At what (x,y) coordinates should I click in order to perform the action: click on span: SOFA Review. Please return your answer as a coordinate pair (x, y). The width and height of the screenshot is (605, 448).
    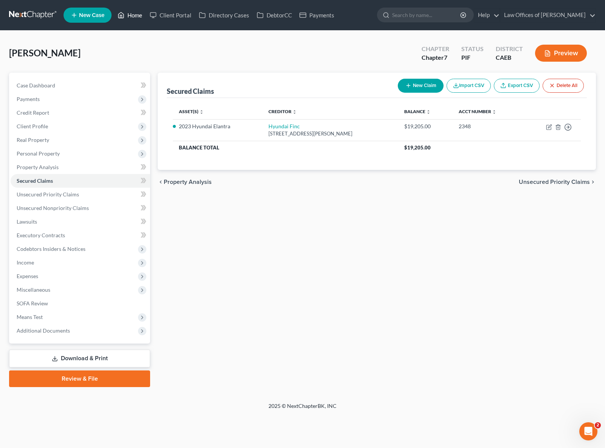
    Looking at the image, I should click on (32, 303).